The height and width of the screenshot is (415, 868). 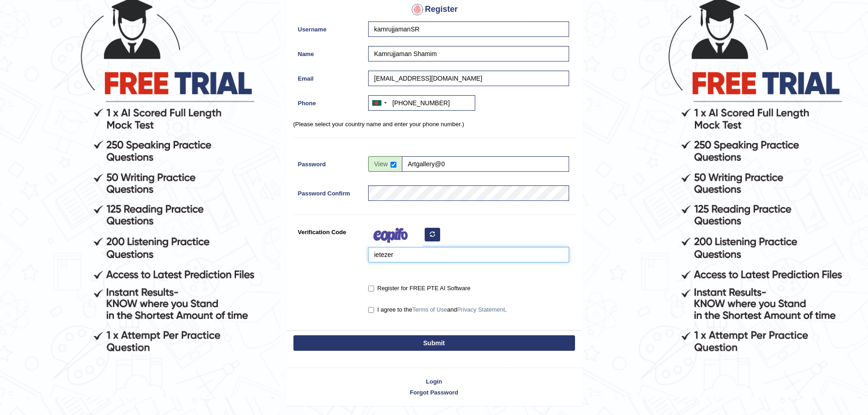 I want to click on a: Login, so click(x=434, y=381).